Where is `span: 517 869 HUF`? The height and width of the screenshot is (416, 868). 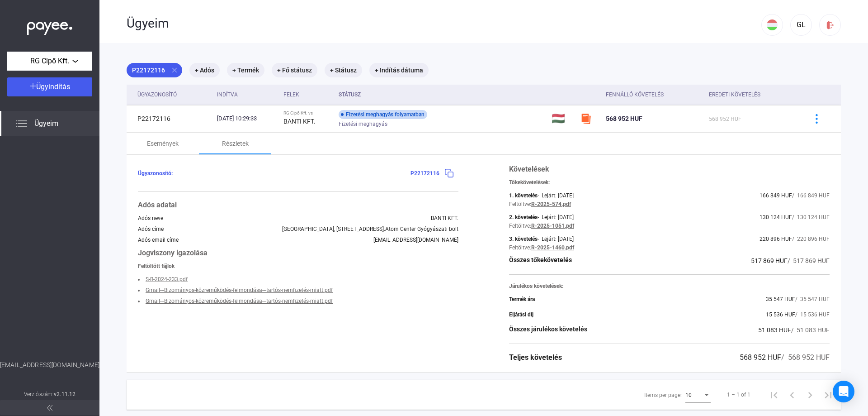 span: 517 869 HUF is located at coordinates (769, 260).